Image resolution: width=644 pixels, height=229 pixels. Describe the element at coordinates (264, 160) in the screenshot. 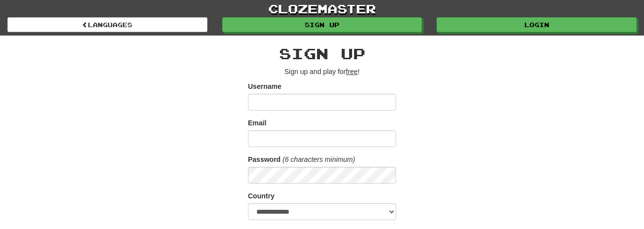

I see `label: Password` at that location.